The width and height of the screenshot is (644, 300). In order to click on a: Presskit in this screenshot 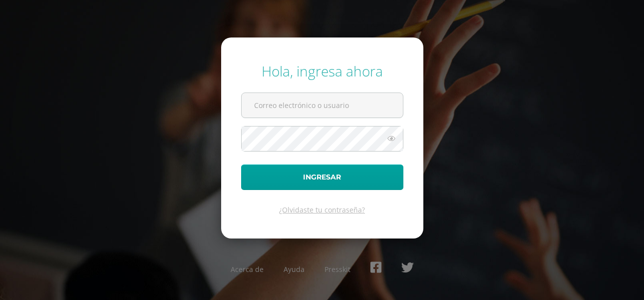, I will do `click(337, 269)`.